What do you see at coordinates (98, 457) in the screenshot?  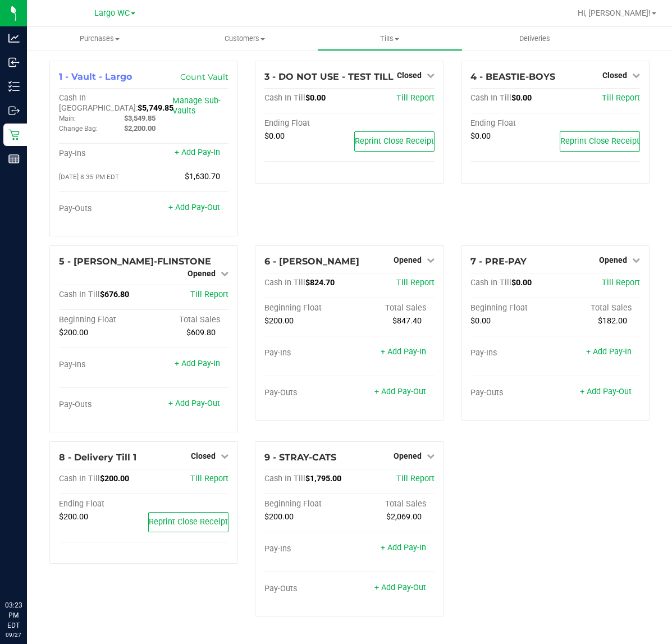 I see `span: 8 - Delivery Till 1` at bounding box center [98, 457].